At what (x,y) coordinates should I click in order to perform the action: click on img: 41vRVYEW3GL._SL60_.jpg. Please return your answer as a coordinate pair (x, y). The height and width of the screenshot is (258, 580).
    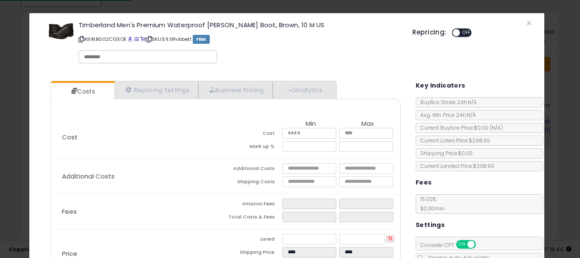
    Looking at the image, I should click on (61, 31).